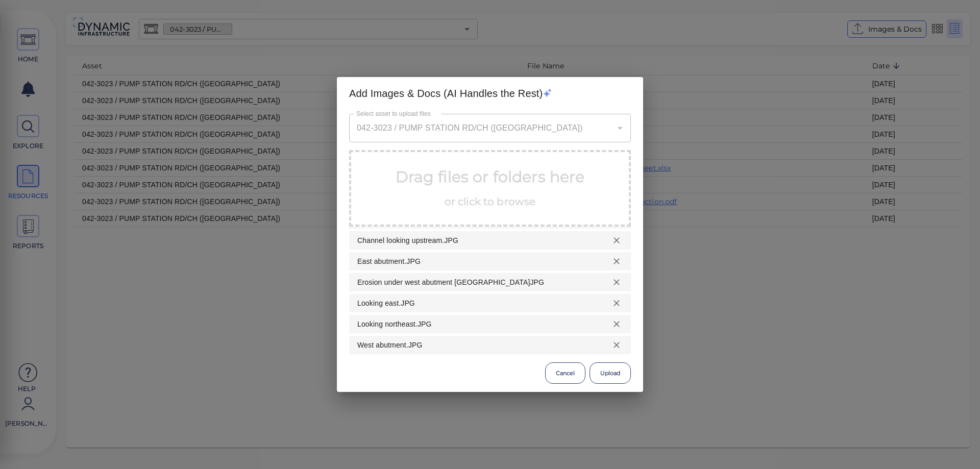 This screenshot has width=980, height=469. What do you see at coordinates (482, 324) in the screenshot?
I see `span: Looking northeast.JPG` at bounding box center [482, 324].